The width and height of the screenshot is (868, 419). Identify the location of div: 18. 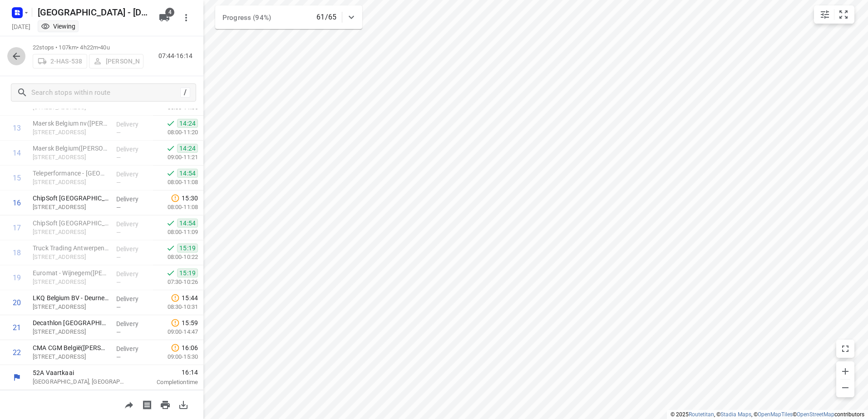
(17, 253).